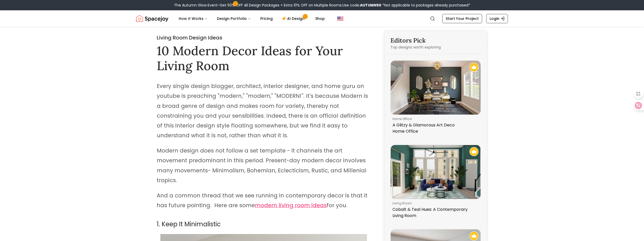 This screenshot has width=644, height=241. I want to click on p: Top designs worth exploring, so click(436, 47).